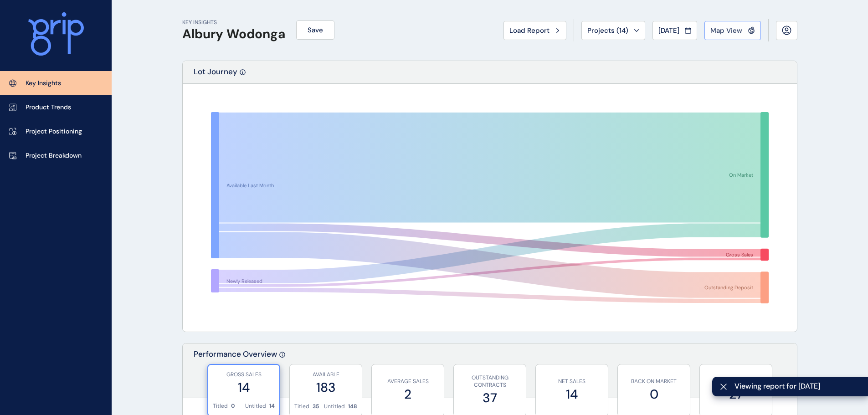 The height and width of the screenshot is (415, 868). Describe the element at coordinates (44, 83) in the screenshot. I see `p: Key Insights` at that location.